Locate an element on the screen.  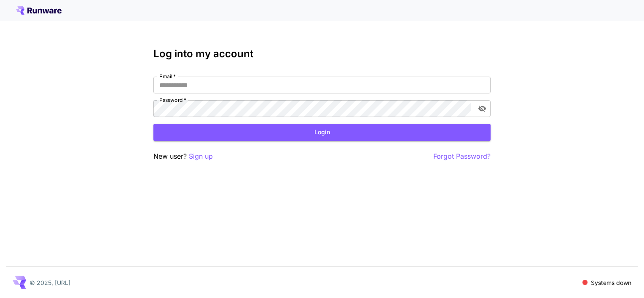
p: New user? is located at coordinates (183, 156).